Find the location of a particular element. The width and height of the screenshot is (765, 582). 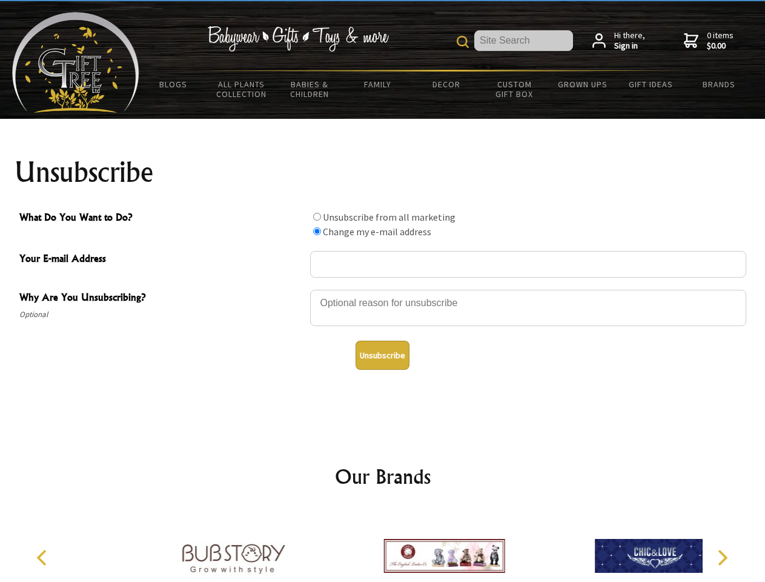

label: Change my e-mail address is located at coordinates (377, 231).